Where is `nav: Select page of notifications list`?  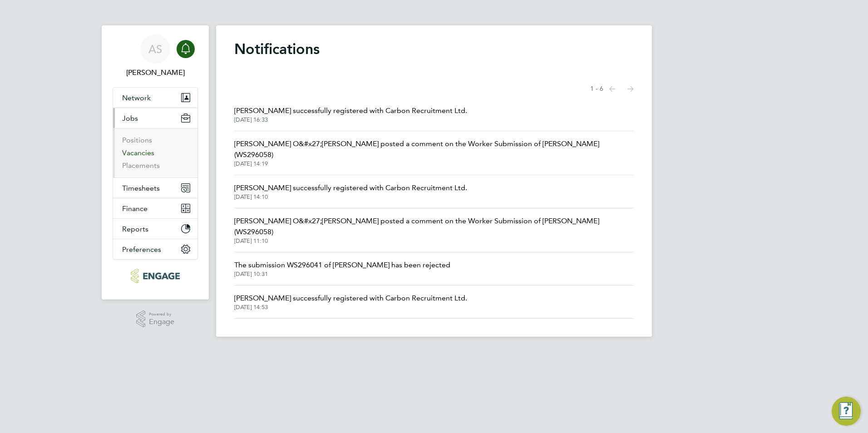
nav: Select page of notifications list is located at coordinates (612, 89).